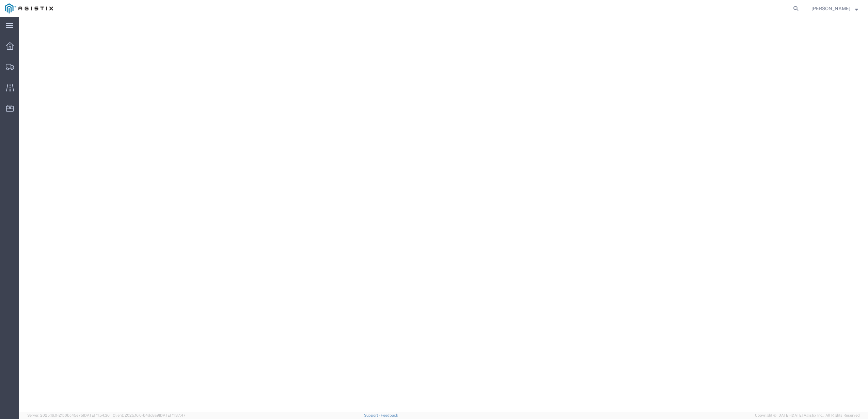 This screenshot has height=419, width=868. I want to click on span: Jorge Hinojosa, so click(831, 9).